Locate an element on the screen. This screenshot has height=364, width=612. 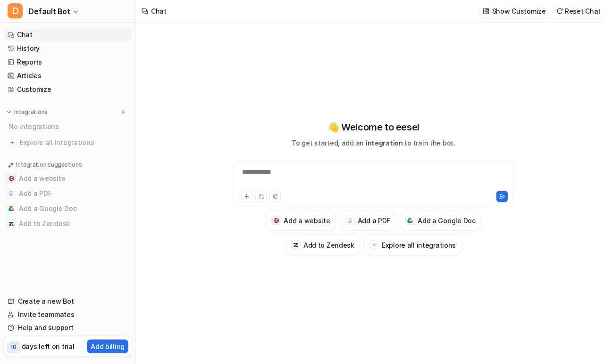
p: Integrations is located at coordinates (30, 112).